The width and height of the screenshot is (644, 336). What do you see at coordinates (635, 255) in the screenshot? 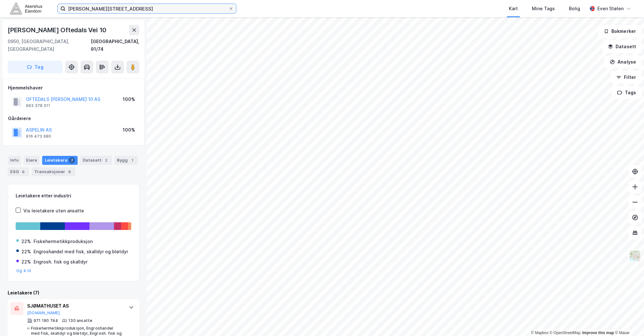
I see `img: Z` at bounding box center [635, 255].